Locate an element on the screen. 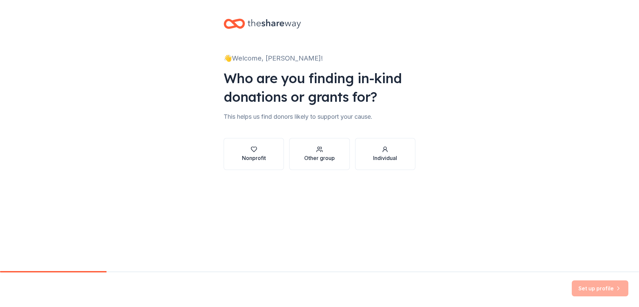  button: Other group is located at coordinates (319, 154).